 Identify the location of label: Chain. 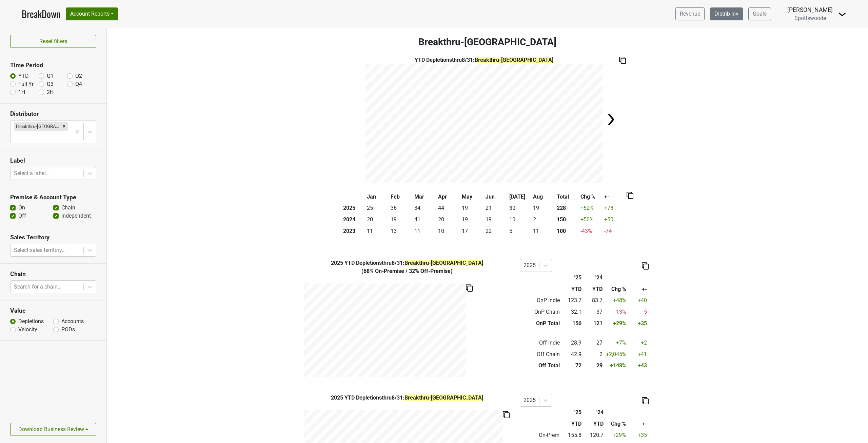
(68, 208).